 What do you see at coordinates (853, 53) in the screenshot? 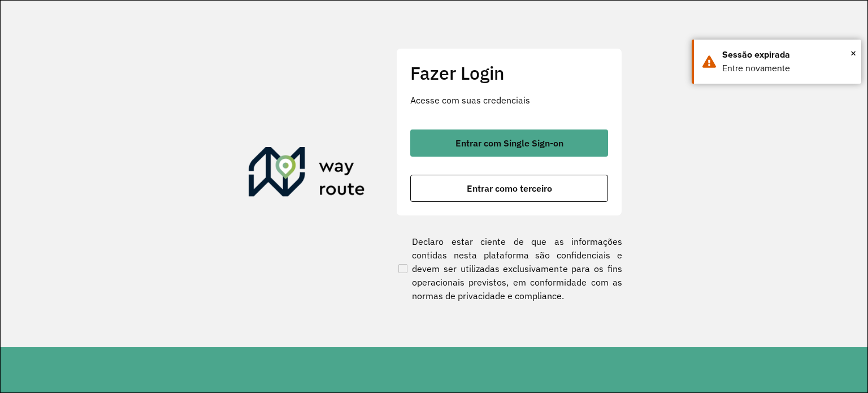
I see `button: Close` at bounding box center [853, 53].